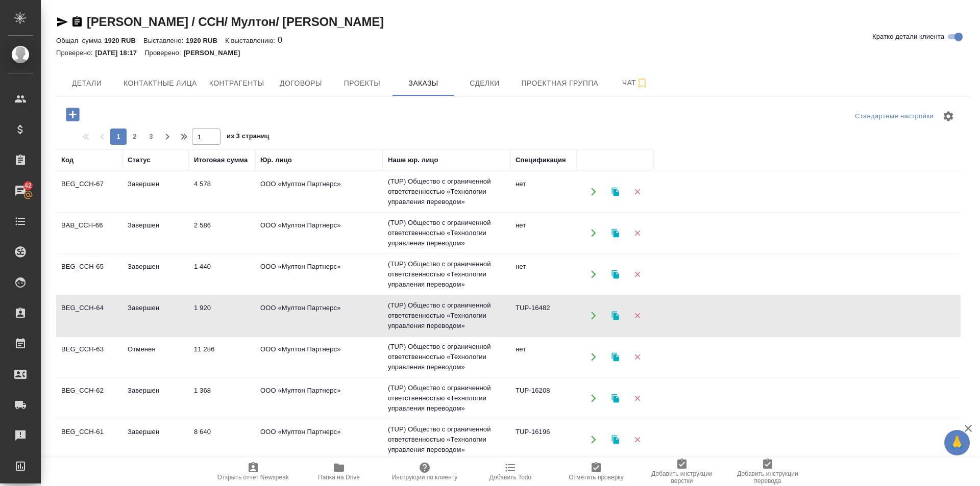 The width and height of the screenshot is (980, 486). Describe the element at coordinates (28, 186) in the screenshot. I see `span: 42` at that location.